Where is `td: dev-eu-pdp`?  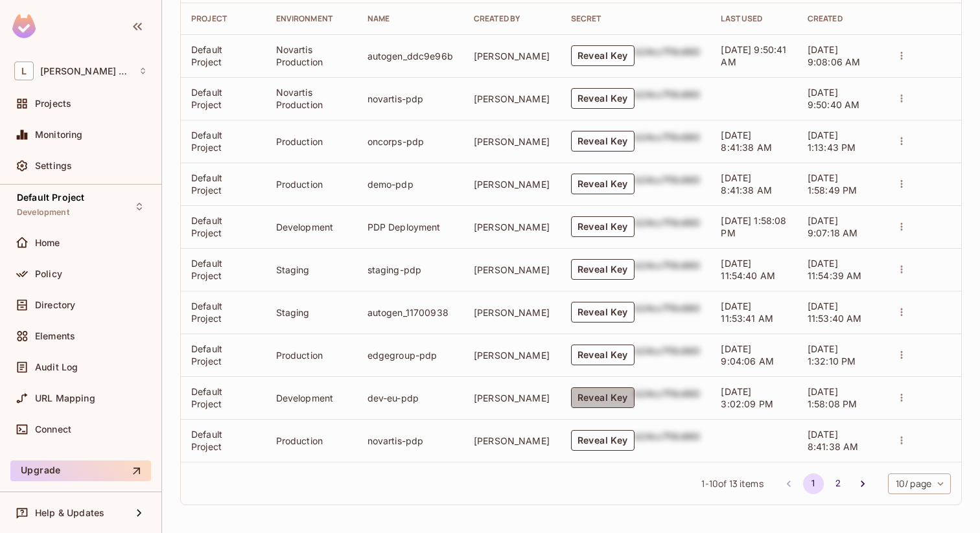 td: dev-eu-pdp is located at coordinates (411, 398).